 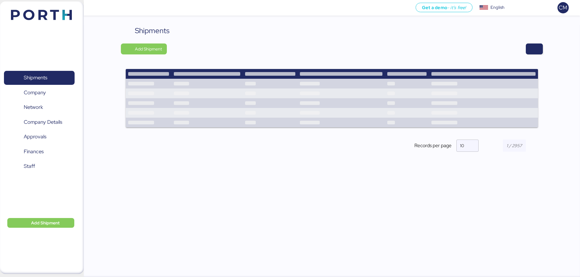 I want to click on a: Approvals, so click(x=39, y=137).